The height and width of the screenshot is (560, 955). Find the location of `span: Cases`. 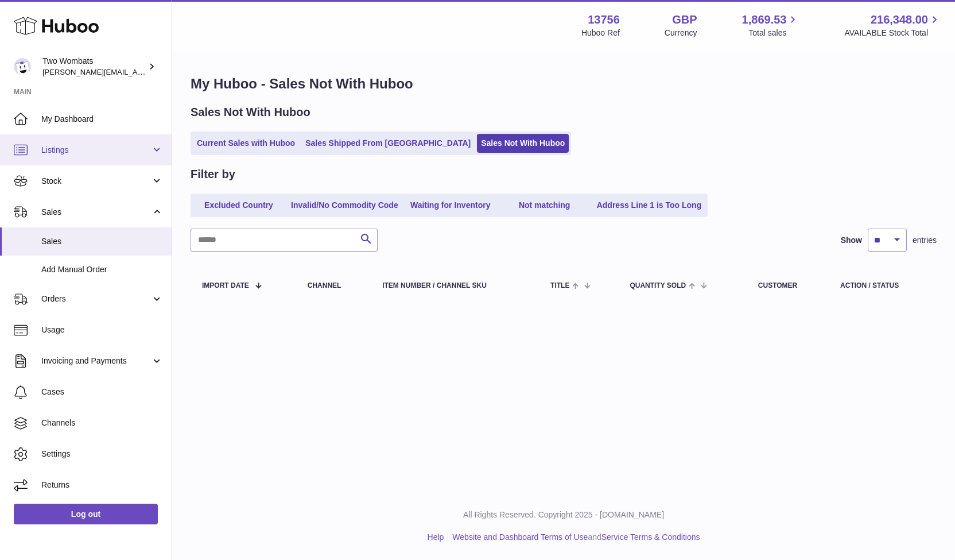

span: Cases is located at coordinates (102, 391).